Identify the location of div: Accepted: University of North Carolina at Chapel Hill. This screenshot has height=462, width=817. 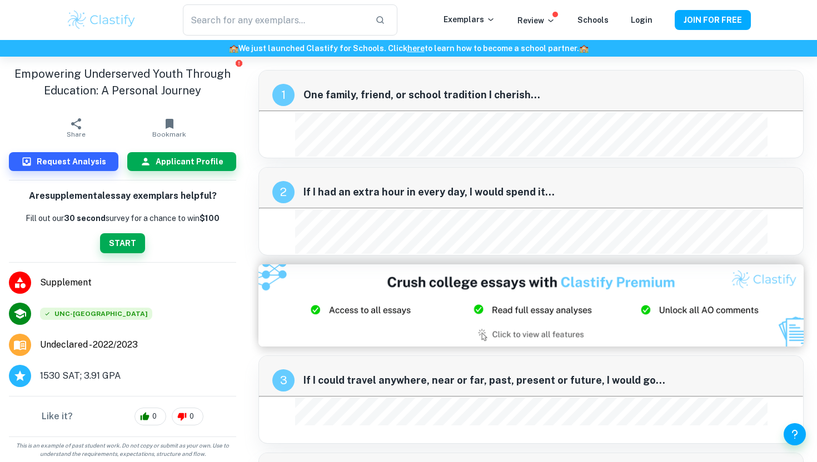
(96, 314).